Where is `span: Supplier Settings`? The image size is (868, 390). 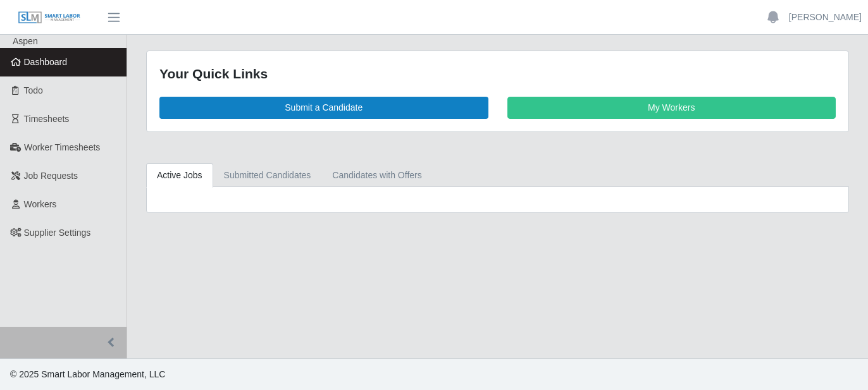 span: Supplier Settings is located at coordinates (58, 233).